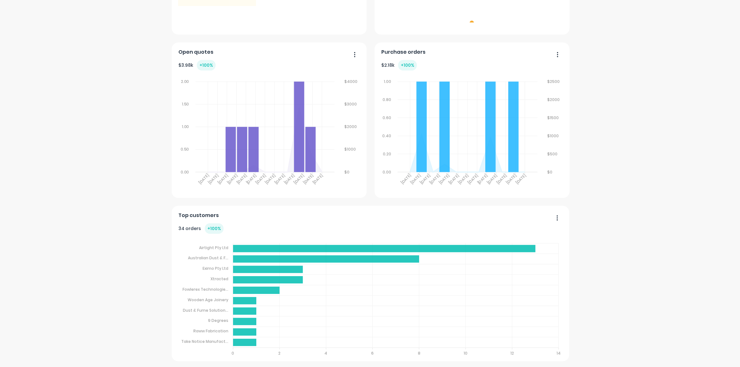 This screenshot has width=740, height=367. Describe the element at coordinates (185, 149) in the screenshot. I see `tspan: 0.50` at that location.